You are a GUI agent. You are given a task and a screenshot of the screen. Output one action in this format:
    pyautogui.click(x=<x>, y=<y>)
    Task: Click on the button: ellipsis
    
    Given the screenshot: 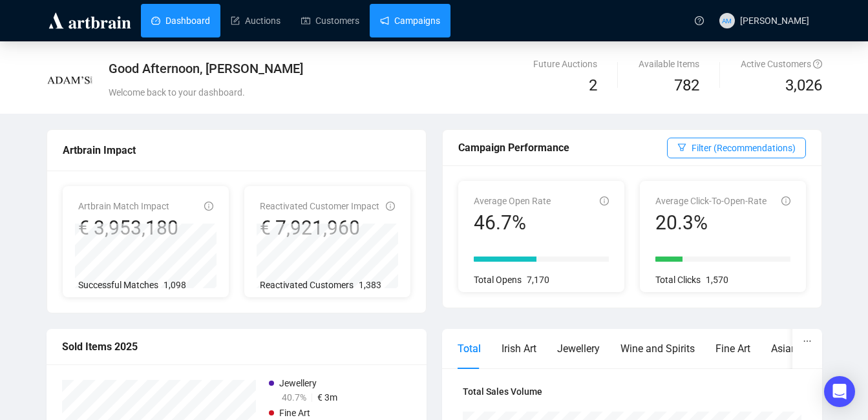 What is the action you would take?
    pyautogui.click(x=807, y=341)
    